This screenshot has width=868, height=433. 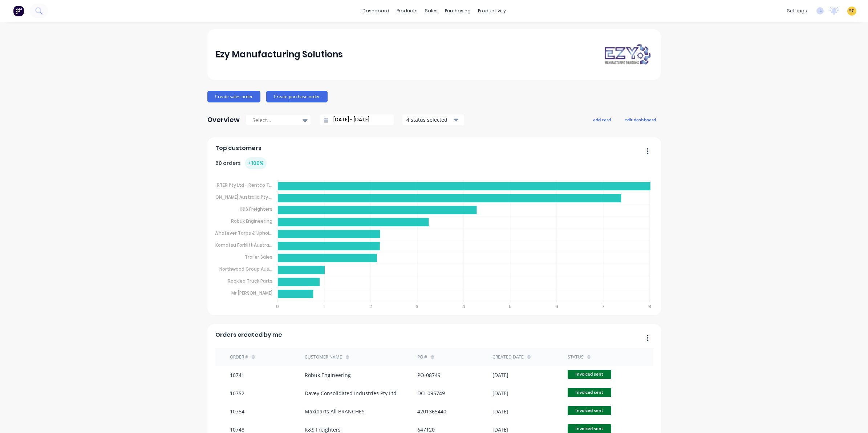 What do you see at coordinates (797, 10) in the screenshot?
I see `div: settings` at bounding box center [797, 10].